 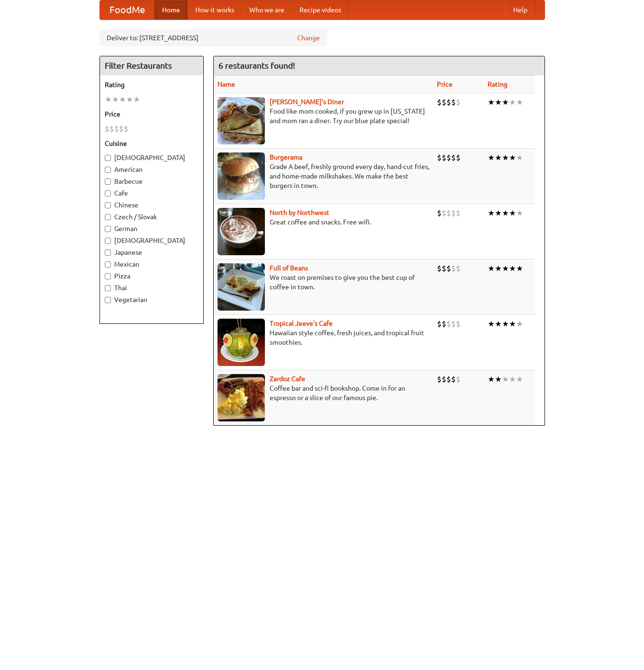 I want to click on a: Full of Beans, so click(x=288, y=268).